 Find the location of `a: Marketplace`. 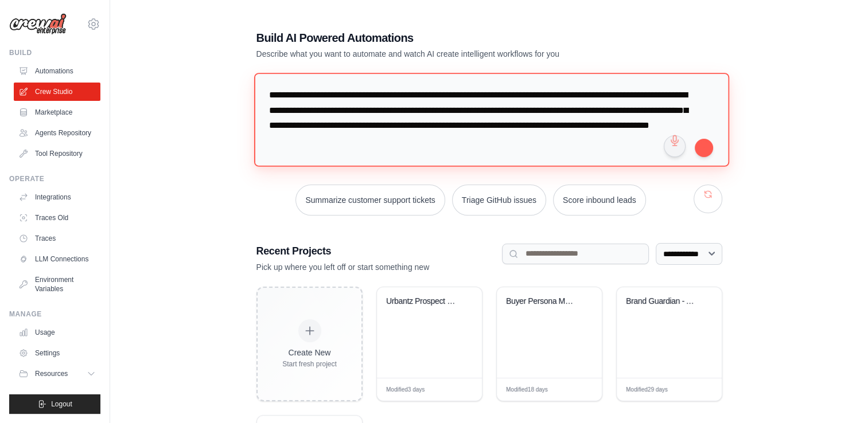

a: Marketplace is located at coordinates (57, 112).